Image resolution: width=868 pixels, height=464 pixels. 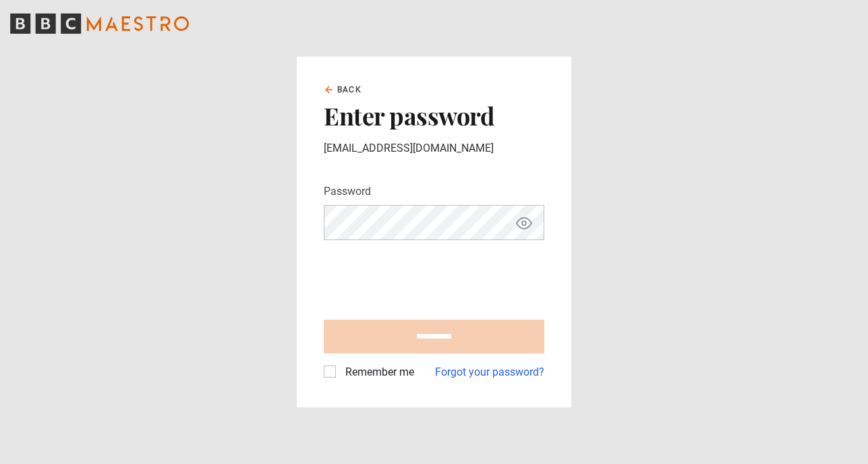 What do you see at coordinates (349, 89) in the screenshot?
I see `span: Back` at bounding box center [349, 89].